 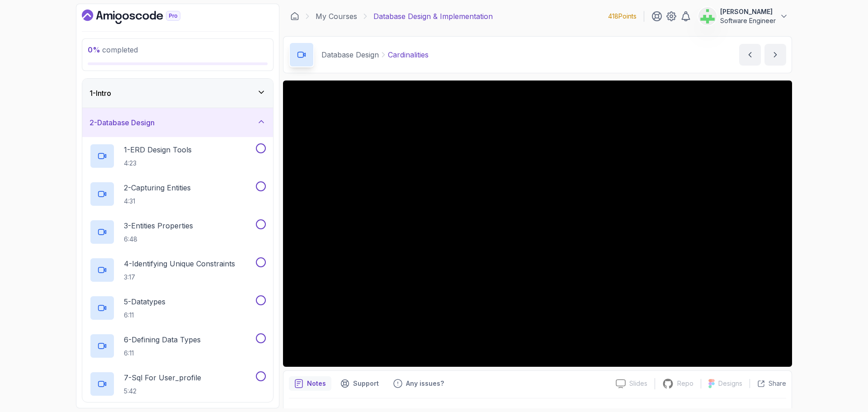 What do you see at coordinates (162, 391) in the screenshot?
I see `p: 5:42` at bounding box center [162, 391].